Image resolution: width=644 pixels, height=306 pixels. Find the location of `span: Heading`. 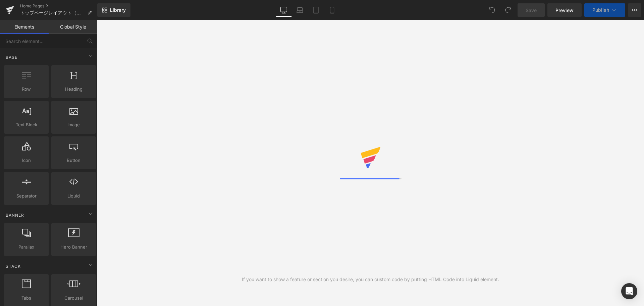

span: Heading is located at coordinates (74, 89).